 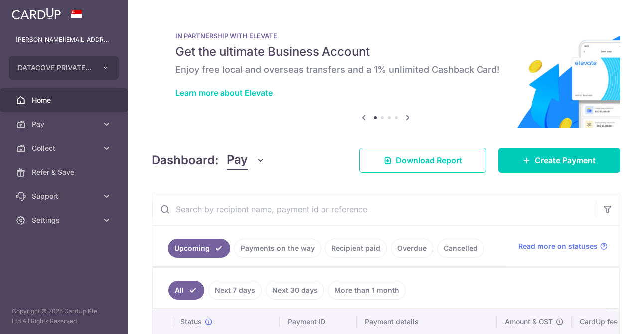 I want to click on a: Next 7 days, so click(x=235, y=290).